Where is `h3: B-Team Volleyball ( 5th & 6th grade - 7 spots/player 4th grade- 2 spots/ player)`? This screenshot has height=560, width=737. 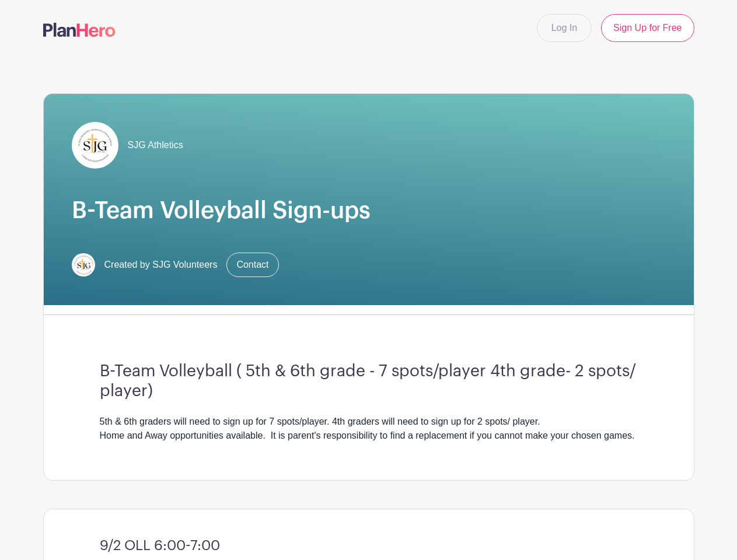
h3: B-Team Volleyball ( 5th & 6th grade - 7 spots/player 4th grade- 2 spots/ player) is located at coordinates (369, 381).